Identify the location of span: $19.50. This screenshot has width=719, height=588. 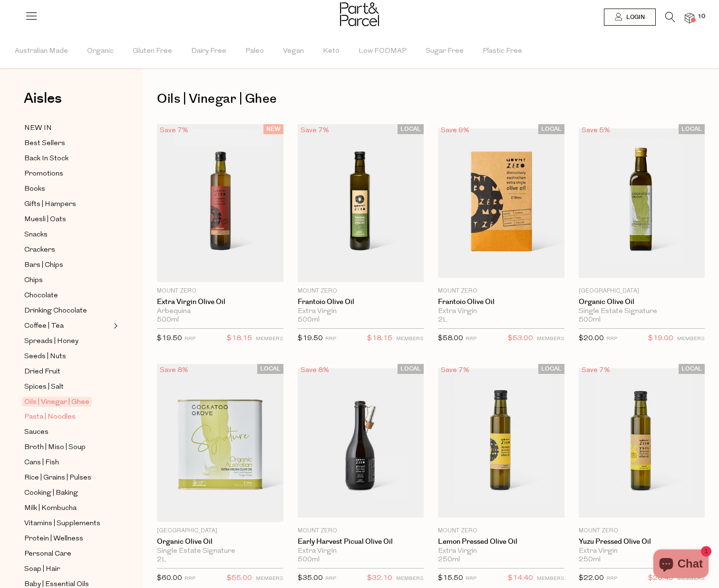
(310, 338).